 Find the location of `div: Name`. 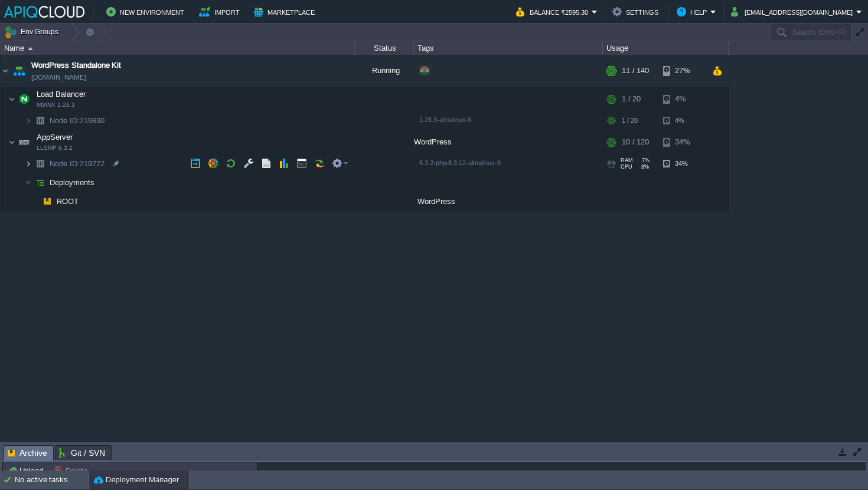

div: Name is located at coordinates (178, 48).